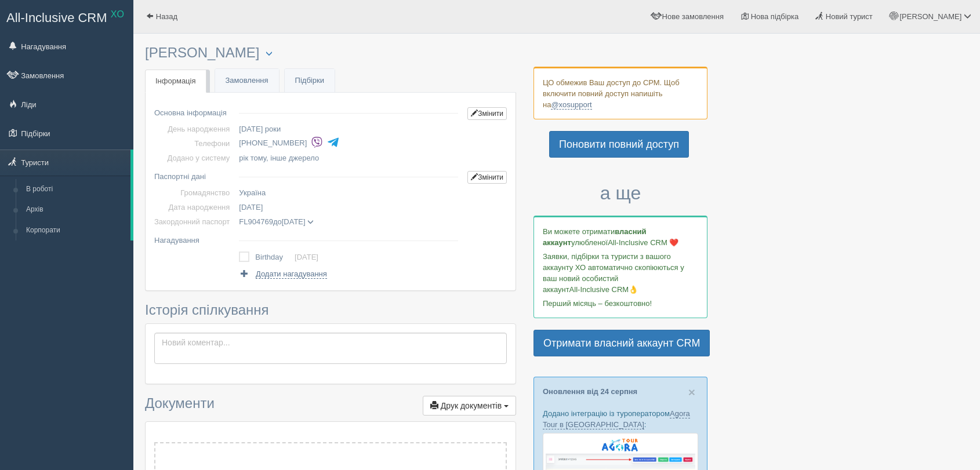 The height and width of the screenshot is (470, 980). What do you see at coordinates (253, 158) in the screenshot?
I see `span: рік тому` at bounding box center [253, 158].